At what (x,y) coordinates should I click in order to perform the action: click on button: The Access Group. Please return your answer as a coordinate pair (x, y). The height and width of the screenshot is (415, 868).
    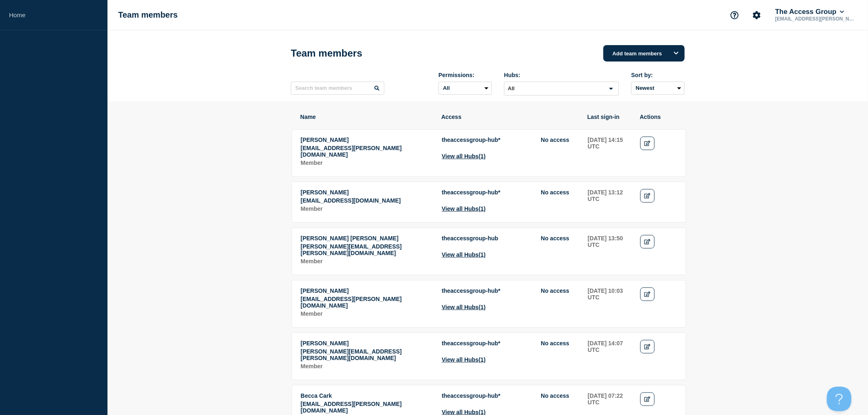
    Looking at the image, I should click on (809, 12).